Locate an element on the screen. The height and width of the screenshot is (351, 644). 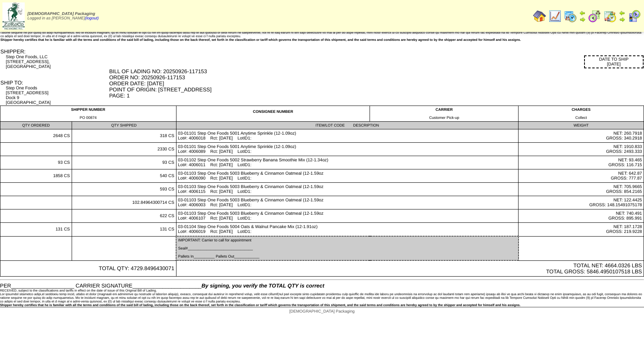
td: NET: 705.9665 GROSS: 854.2165 is located at coordinates (581, 189).